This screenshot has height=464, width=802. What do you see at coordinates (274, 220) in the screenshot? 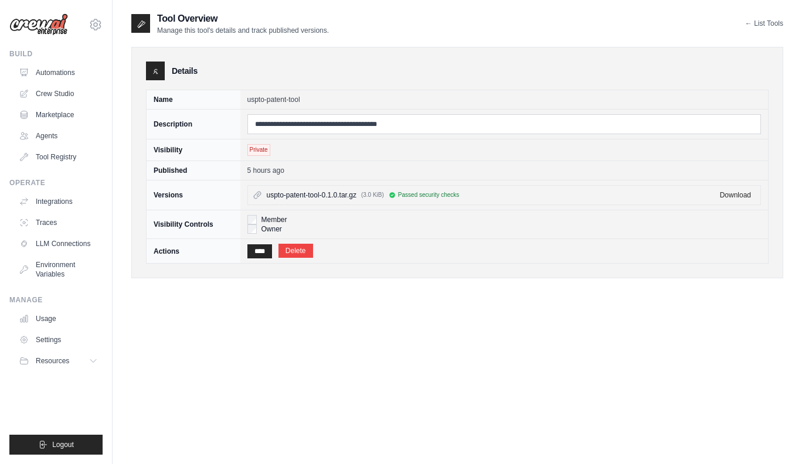
I see `label: Member` at bounding box center [274, 220].